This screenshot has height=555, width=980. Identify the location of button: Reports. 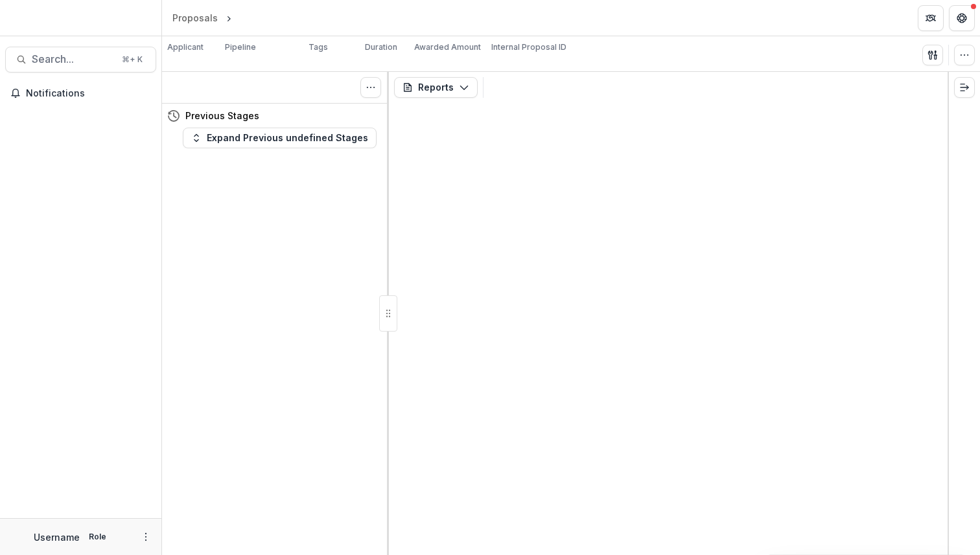
(436, 87).